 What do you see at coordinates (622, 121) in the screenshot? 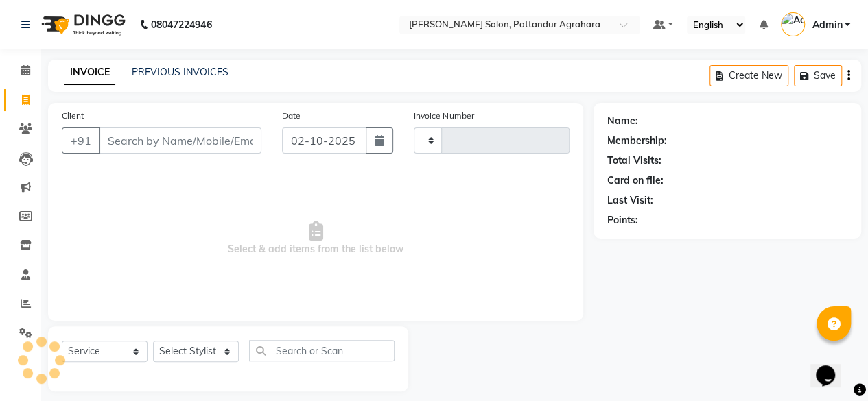
I see `div: Name:` at bounding box center [622, 121].